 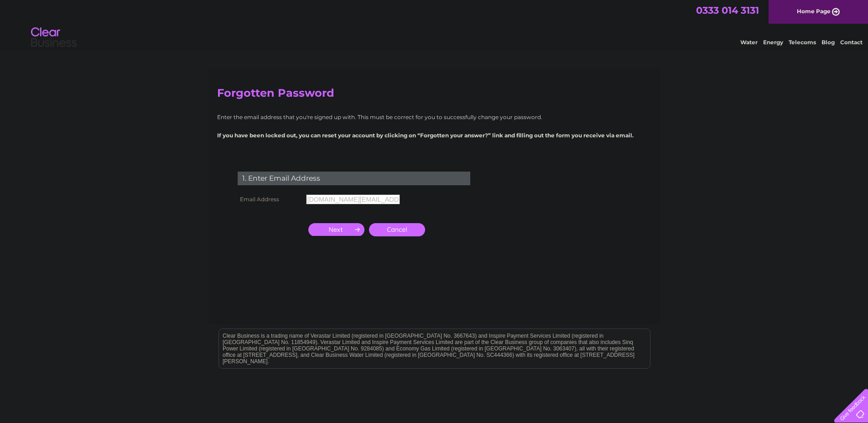 What do you see at coordinates (397, 230) in the screenshot?
I see `a: Cancel` at bounding box center [397, 230].